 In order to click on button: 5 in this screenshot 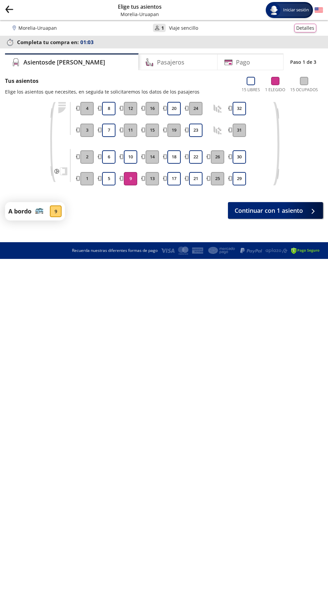, I will do `click(109, 179)`.